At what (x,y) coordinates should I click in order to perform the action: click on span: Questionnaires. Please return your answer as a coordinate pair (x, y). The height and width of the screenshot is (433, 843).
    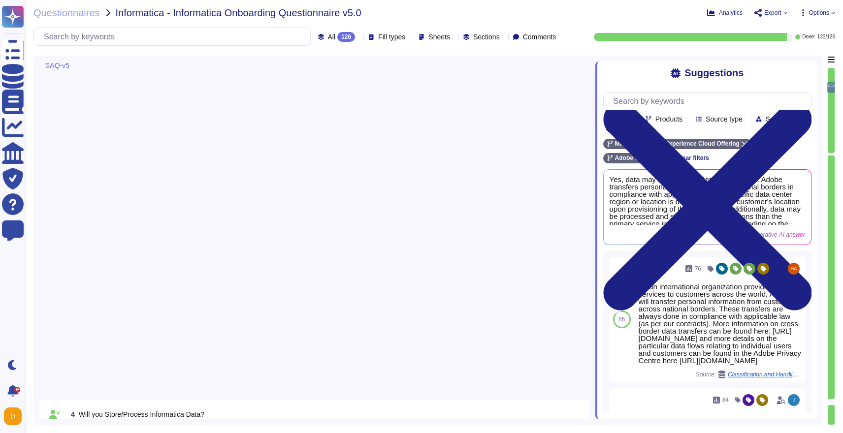
    Looking at the image, I should click on (66, 13).